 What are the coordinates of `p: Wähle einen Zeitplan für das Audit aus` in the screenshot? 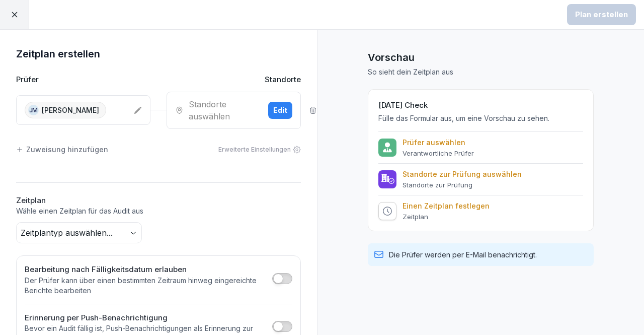 It's located at (158, 211).